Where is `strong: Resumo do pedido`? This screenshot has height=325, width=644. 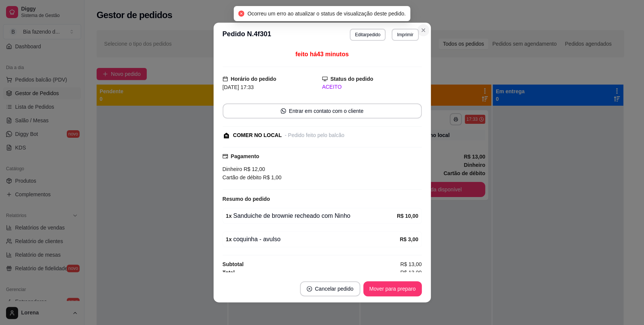 strong: Resumo do pedido is located at coordinates (247, 199).